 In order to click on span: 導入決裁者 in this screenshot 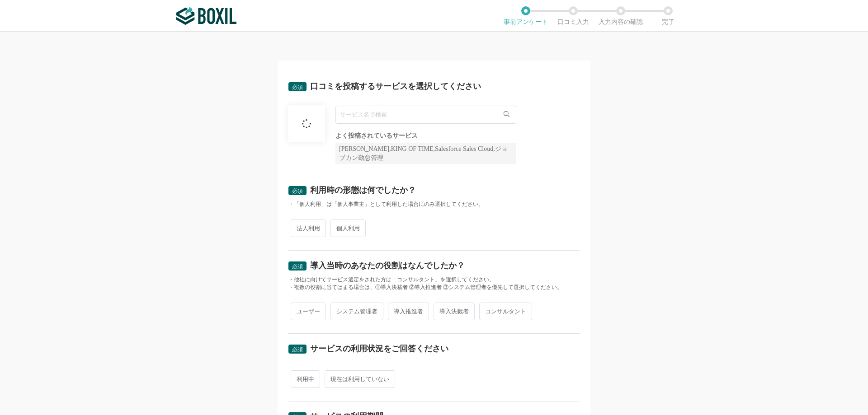, I will do `click(454, 311)`.